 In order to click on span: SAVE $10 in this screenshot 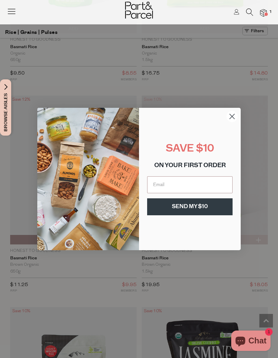, I will do `click(190, 149)`.